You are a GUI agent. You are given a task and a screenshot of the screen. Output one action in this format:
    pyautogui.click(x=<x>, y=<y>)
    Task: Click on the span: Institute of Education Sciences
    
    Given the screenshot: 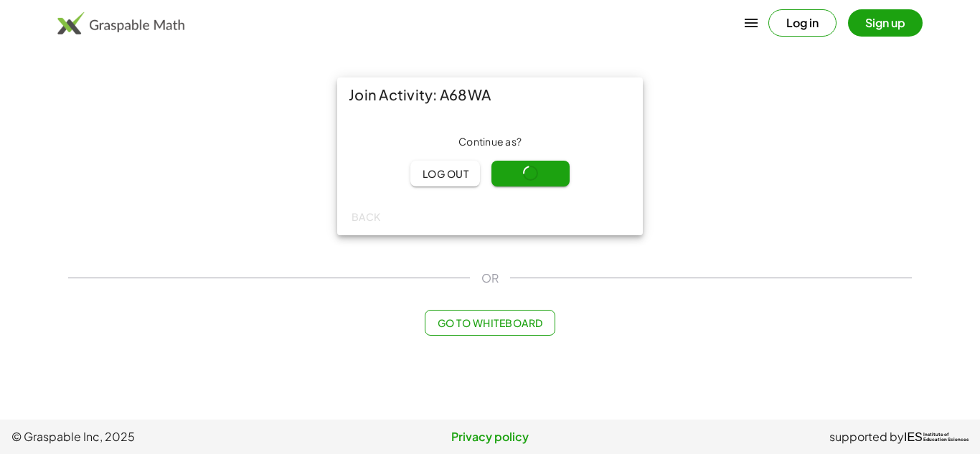 What is the action you would take?
    pyautogui.click(x=945, y=438)
    